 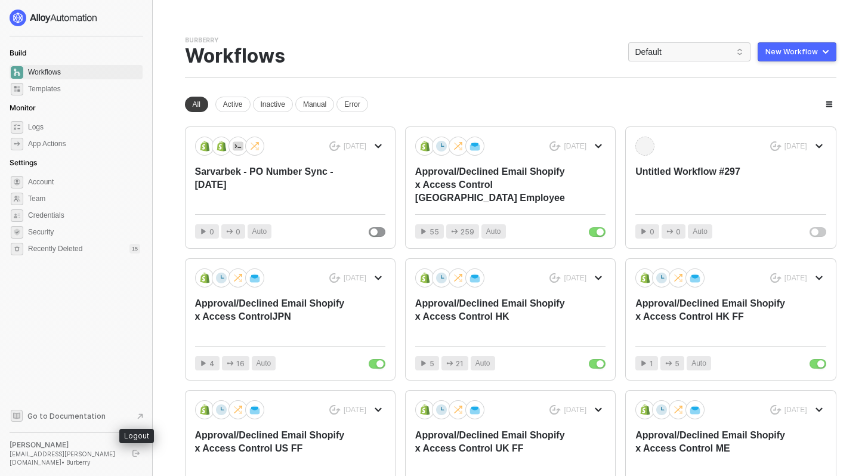 What do you see at coordinates (47, 144) in the screenshot?
I see `div: App Actions` at bounding box center [47, 144].